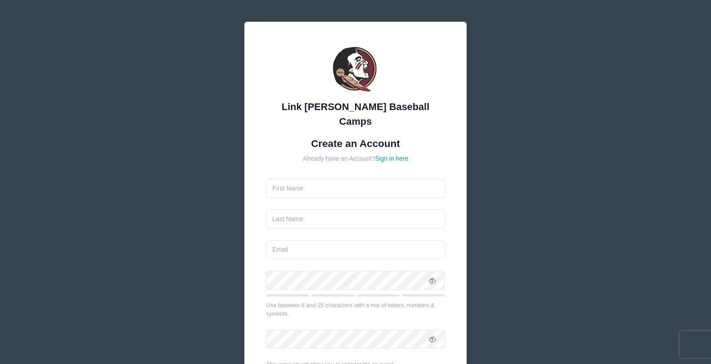 This screenshot has width=711, height=364. What do you see at coordinates (355, 188) in the screenshot?
I see `input: First Name` at bounding box center [355, 188].